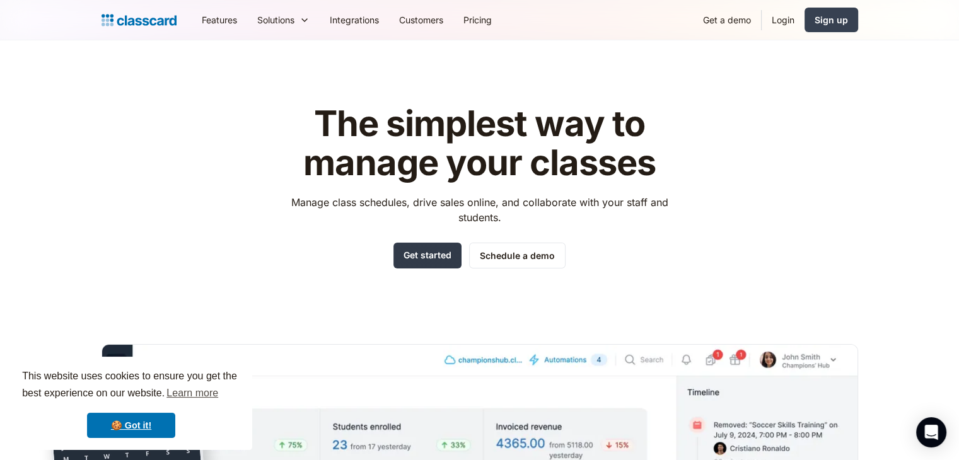  Describe the element at coordinates (727, 20) in the screenshot. I see `a: Get a demo` at that location.